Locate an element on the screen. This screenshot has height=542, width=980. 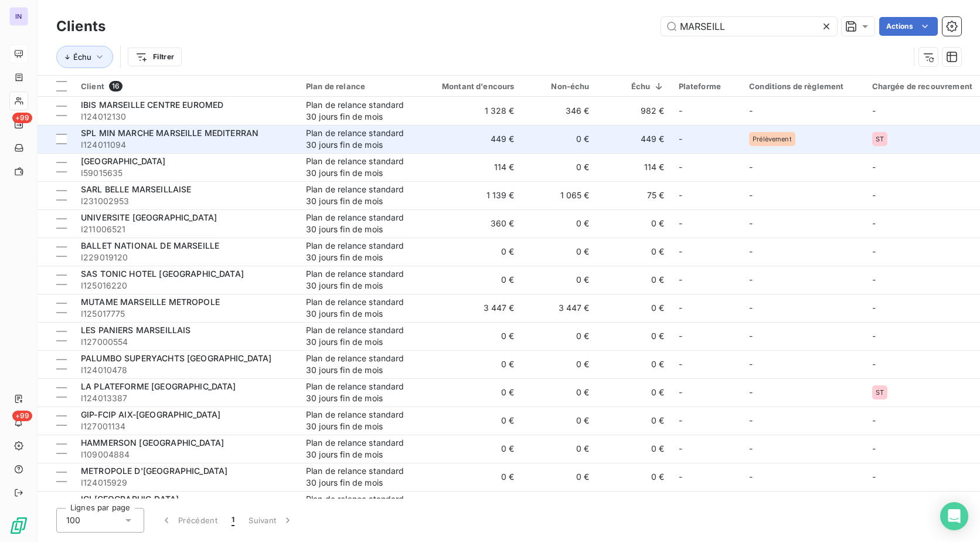
span: I124010478 is located at coordinates (186, 370).